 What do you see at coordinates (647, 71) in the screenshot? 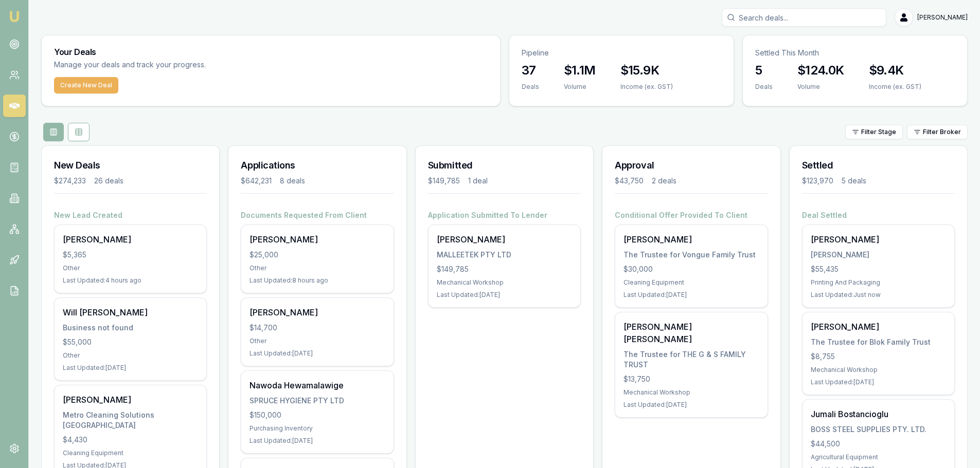
I see `h3: $15.9K` at bounding box center [647, 71].